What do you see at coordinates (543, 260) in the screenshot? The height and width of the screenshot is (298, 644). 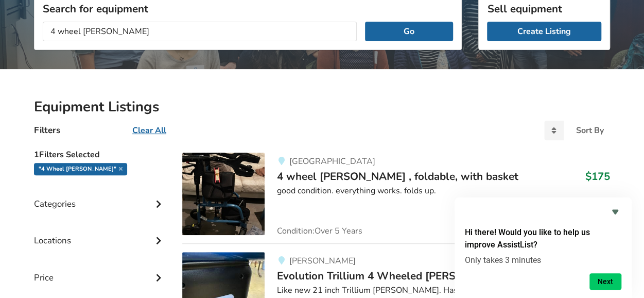 I see `p: Only takes 3 minutes` at bounding box center [543, 260].